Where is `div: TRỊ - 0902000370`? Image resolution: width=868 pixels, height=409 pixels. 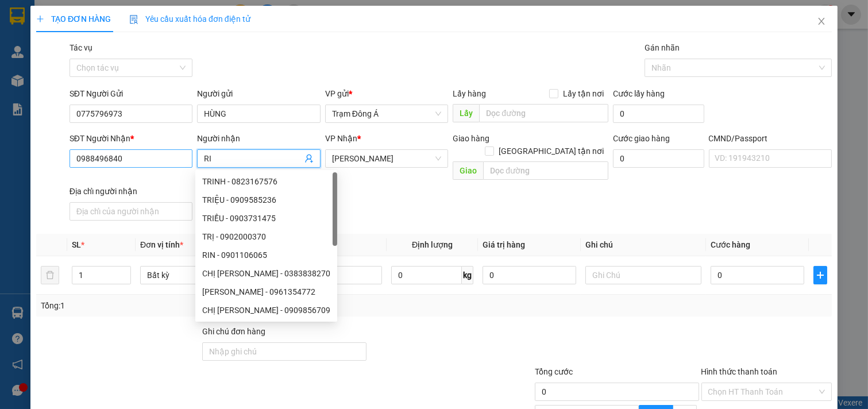 div: TRỊ - 0902000370 is located at coordinates (266, 237).